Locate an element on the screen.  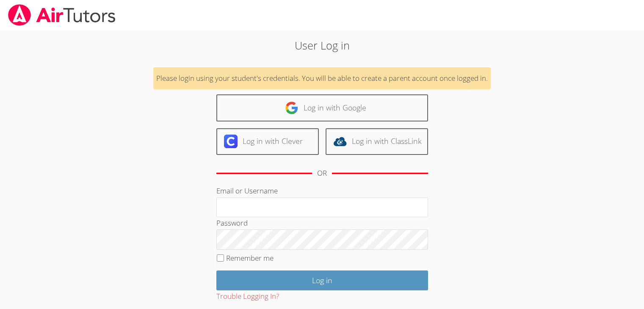
label: Remember me is located at coordinates (250, 258).